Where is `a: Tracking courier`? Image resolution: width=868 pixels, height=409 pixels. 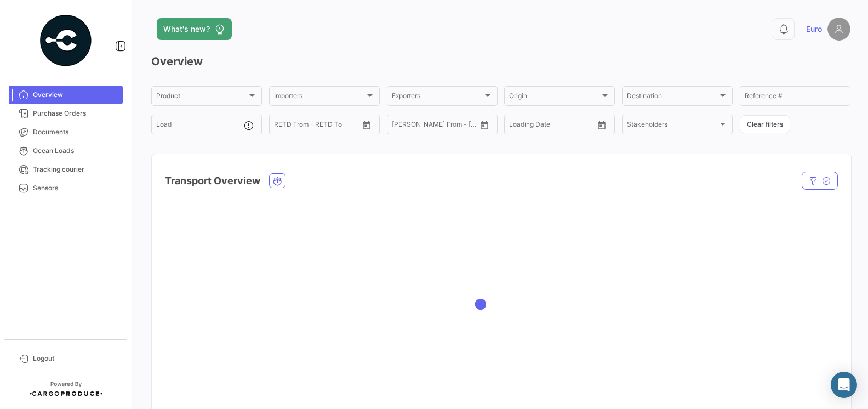 a: Tracking courier is located at coordinates (66, 169).